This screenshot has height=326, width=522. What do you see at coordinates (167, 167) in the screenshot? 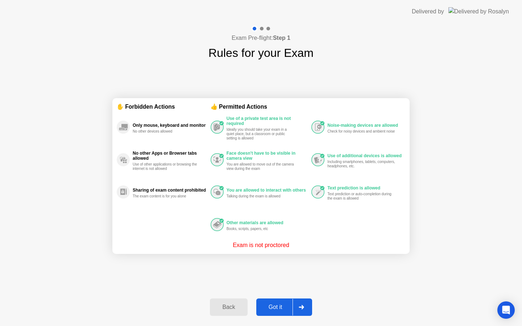
I see `div: Use of other applications or browsing the internet is not allowed` at bounding box center [167, 167].